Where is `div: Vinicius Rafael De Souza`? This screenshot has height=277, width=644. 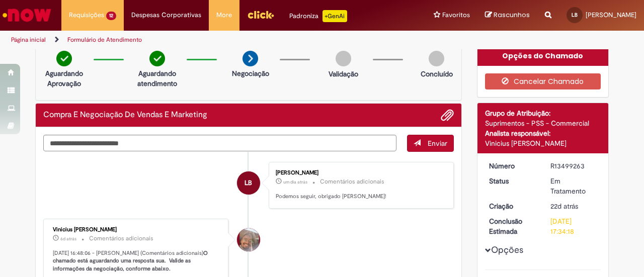
div: Vinicius Rafael De Souza is located at coordinates (249, 240).